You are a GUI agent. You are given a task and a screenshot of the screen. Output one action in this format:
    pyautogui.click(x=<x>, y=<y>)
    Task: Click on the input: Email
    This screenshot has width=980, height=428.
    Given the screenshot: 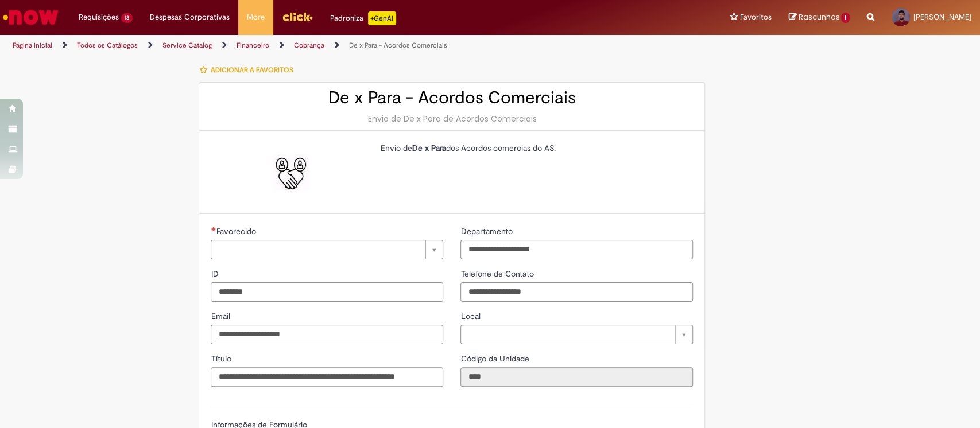 What is the action you would take?
    pyautogui.click(x=327, y=334)
    